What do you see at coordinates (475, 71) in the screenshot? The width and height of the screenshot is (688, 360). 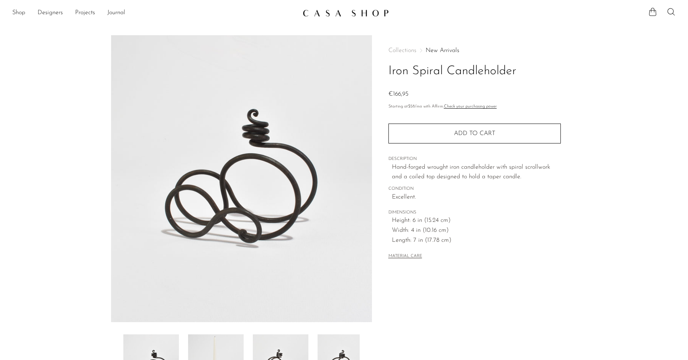 I see `h1: Iron Spiral Candleholder` at bounding box center [475, 71].